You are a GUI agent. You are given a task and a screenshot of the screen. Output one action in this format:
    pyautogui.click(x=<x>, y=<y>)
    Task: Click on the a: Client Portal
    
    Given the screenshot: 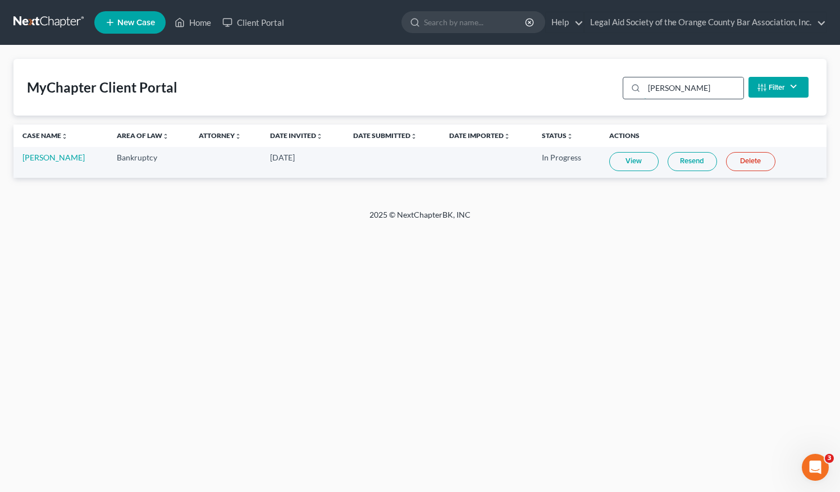 What is the action you would take?
    pyautogui.click(x=253, y=22)
    